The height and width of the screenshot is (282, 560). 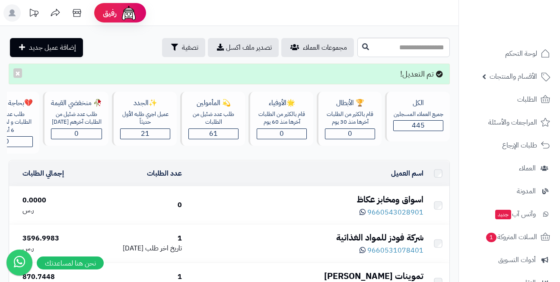 What do you see at coordinates (163, 248) in the screenshot?
I see `span: تاريخ اخر طلب` at bounding box center [163, 248].